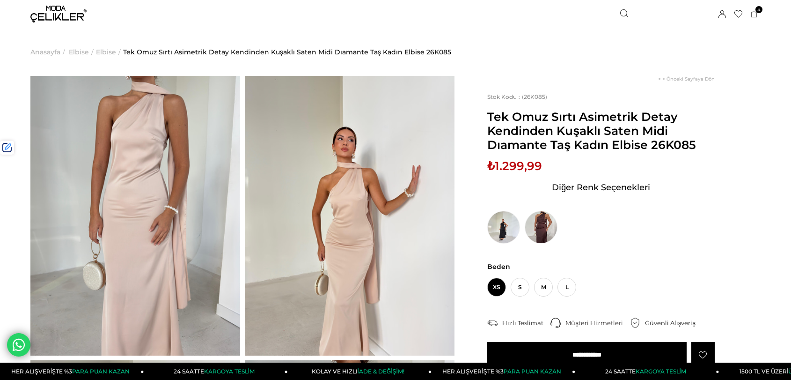  Describe the element at coordinates (556, 322) in the screenshot. I see `img: call-center.png` at that location.